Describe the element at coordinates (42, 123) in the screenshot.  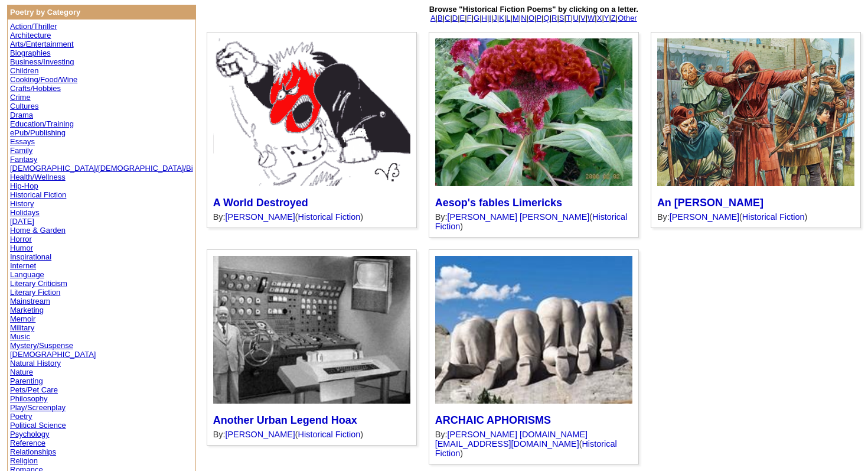
I see `a: Education/Training` at that location.